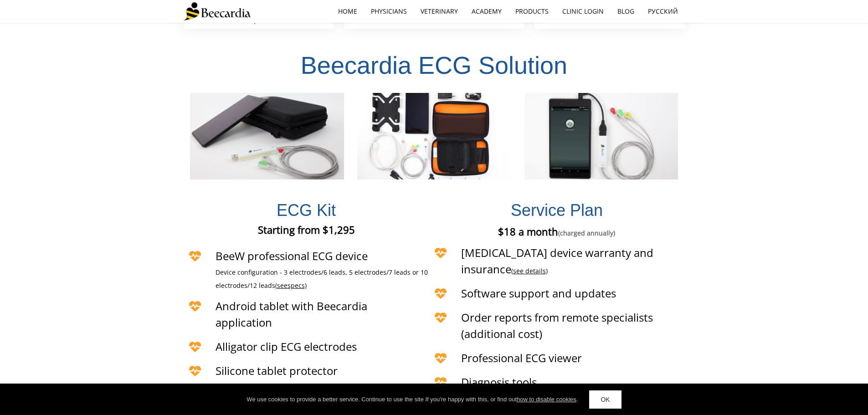 Image resolution: width=868 pixels, height=415 pixels. I want to click on span: specs), so click(297, 285).